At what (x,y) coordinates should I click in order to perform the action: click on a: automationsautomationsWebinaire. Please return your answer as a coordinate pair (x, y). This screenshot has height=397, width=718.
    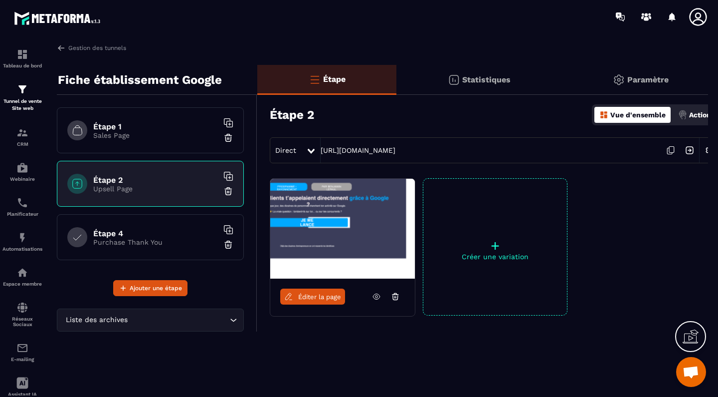
    Looking at the image, I should click on (22, 172).